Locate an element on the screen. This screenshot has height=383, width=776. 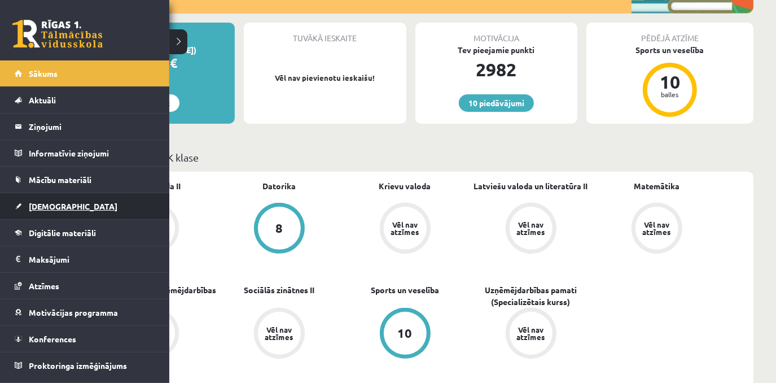
span: Sākums is located at coordinates (43, 73).